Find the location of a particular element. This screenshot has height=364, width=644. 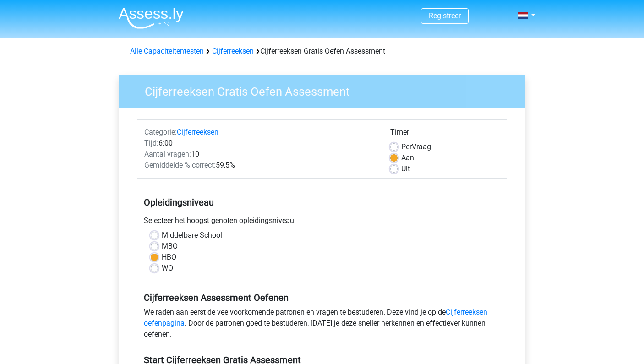

label: Vraag is located at coordinates (416, 147).